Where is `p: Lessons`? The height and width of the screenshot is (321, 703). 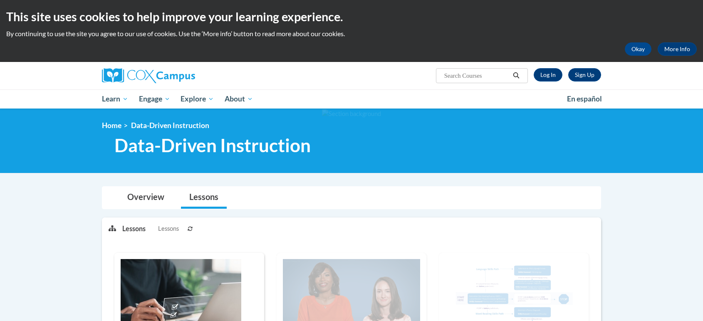
p: Lessons is located at coordinates (134, 229).